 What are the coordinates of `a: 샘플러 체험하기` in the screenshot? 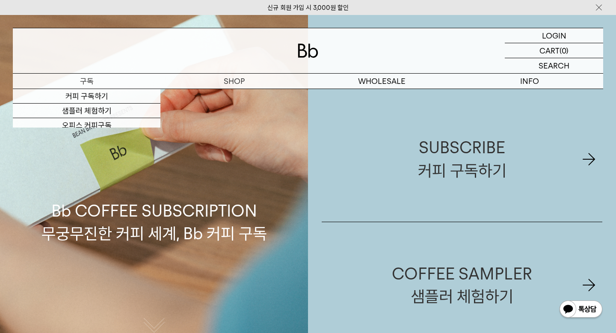 It's located at (86, 111).